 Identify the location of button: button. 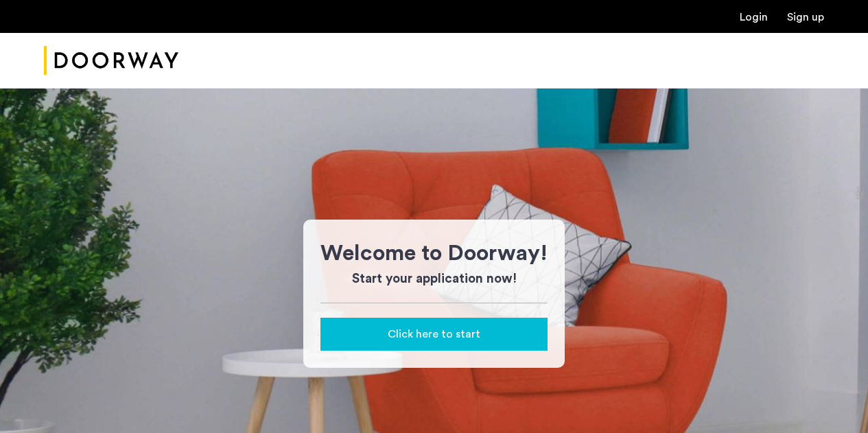
(434, 334).